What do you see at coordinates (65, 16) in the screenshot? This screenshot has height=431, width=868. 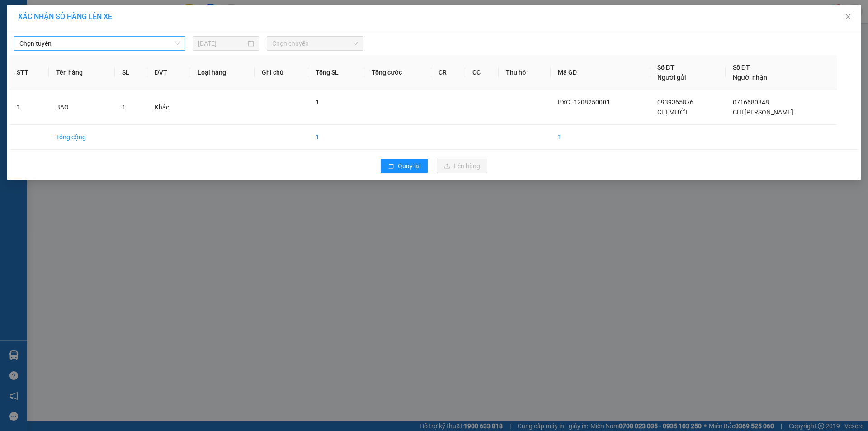 I see `span: XÁC NHẬN SỐ HÀNG LÊN XE` at bounding box center [65, 16].